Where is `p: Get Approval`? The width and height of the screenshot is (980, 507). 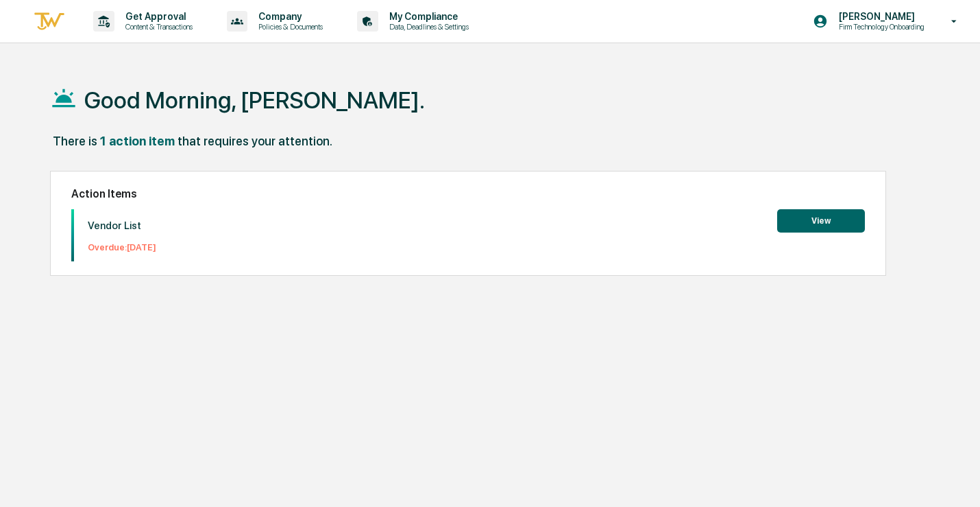
p: Get Approval is located at coordinates (157, 17).